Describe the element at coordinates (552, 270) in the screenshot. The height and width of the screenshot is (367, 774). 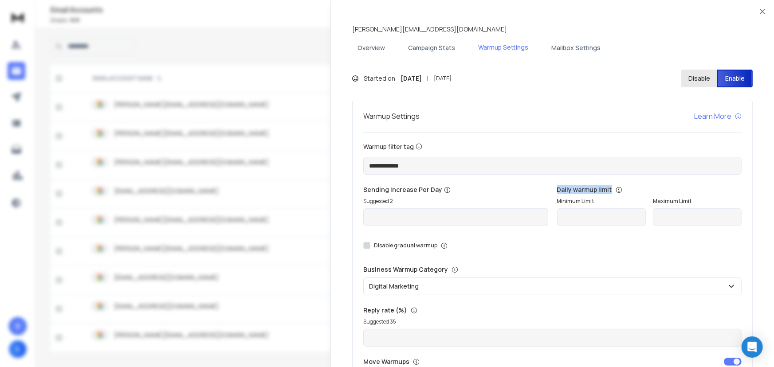
I see `p: Business Warmup Category` at that location.